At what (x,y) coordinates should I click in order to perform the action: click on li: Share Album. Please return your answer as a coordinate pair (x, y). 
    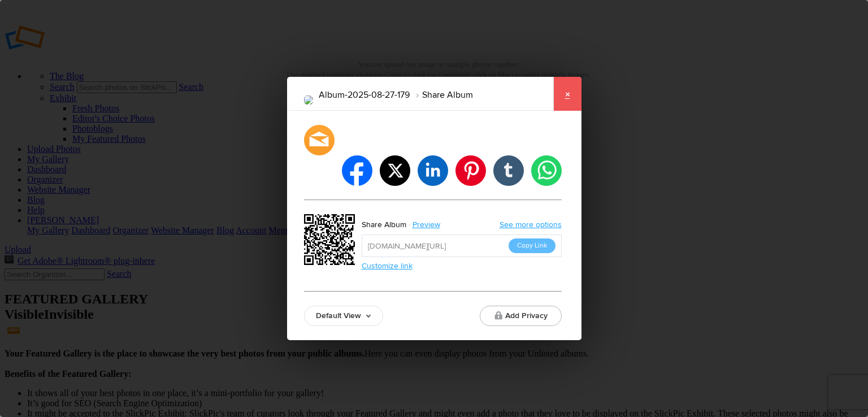
    Looking at the image, I should click on (441, 95).